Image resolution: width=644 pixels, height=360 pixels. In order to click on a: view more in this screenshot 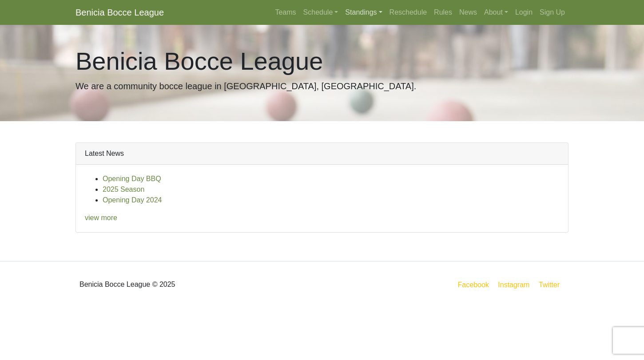, I will do `click(101, 218)`.